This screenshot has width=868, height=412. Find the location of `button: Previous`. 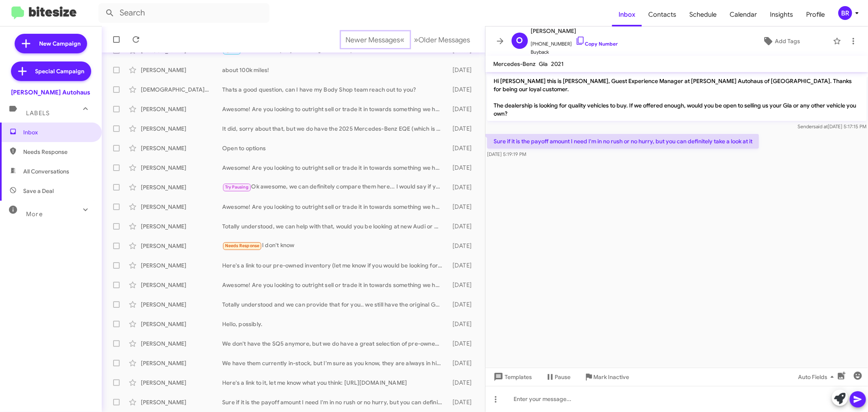

button: Previous is located at coordinates (375, 39).